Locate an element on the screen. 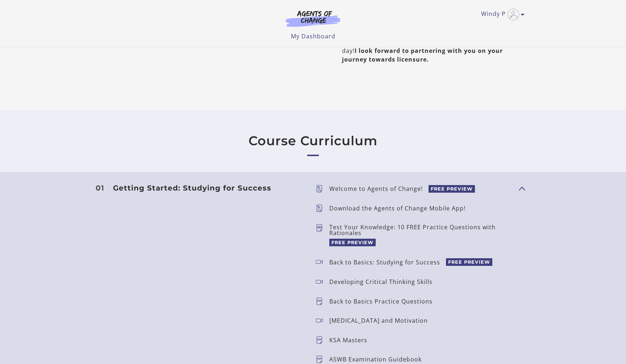 The image size is (626, 364). p: Back to Basics Practice Questions is located at coordinates (384, 301).